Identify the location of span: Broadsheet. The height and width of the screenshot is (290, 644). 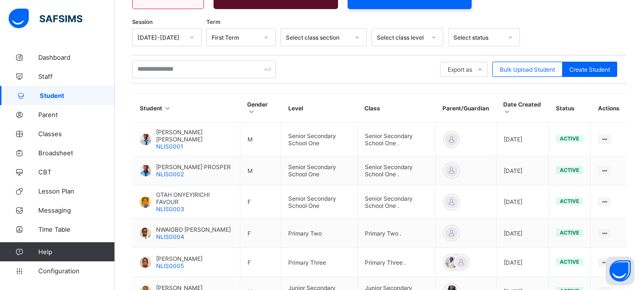
(77, 153).